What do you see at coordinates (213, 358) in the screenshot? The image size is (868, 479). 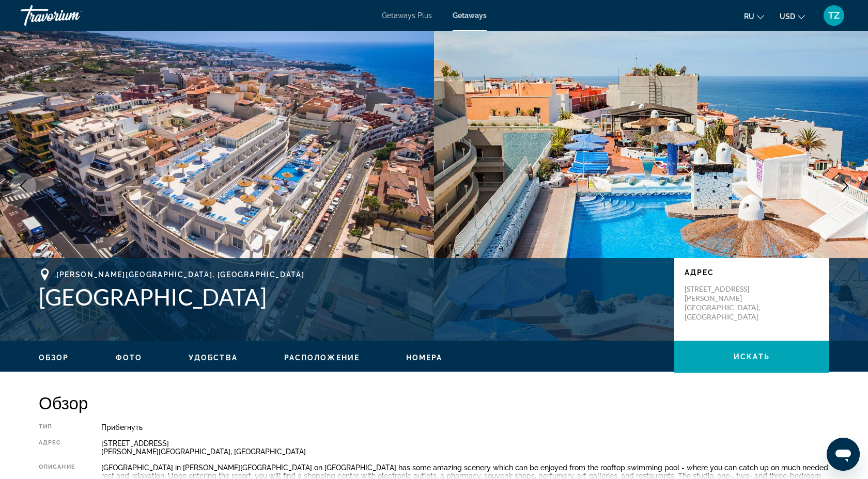 I see `button: Удобства` at bounding box center [213, 358].